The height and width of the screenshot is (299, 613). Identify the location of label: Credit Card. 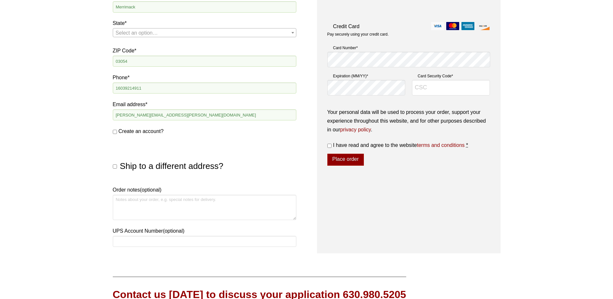
(409, 26).